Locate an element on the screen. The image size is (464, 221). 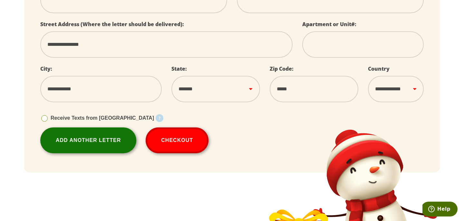
label: Country is located at coordinates (379, 69).